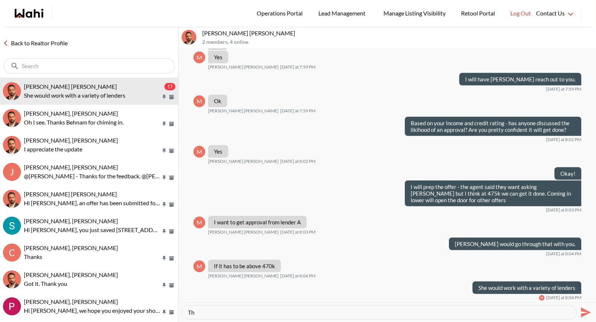 Image resolution: width=596 pixels, height=322 pixels. What do you see at coordinates (12, 279) in the screenshot?
I see `img: k` at bounding box center [12, 279].